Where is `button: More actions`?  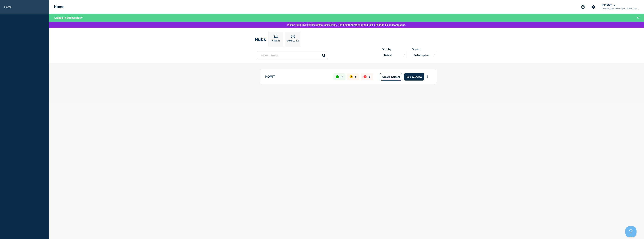 button: More actions is located at coordinates (427, 77).